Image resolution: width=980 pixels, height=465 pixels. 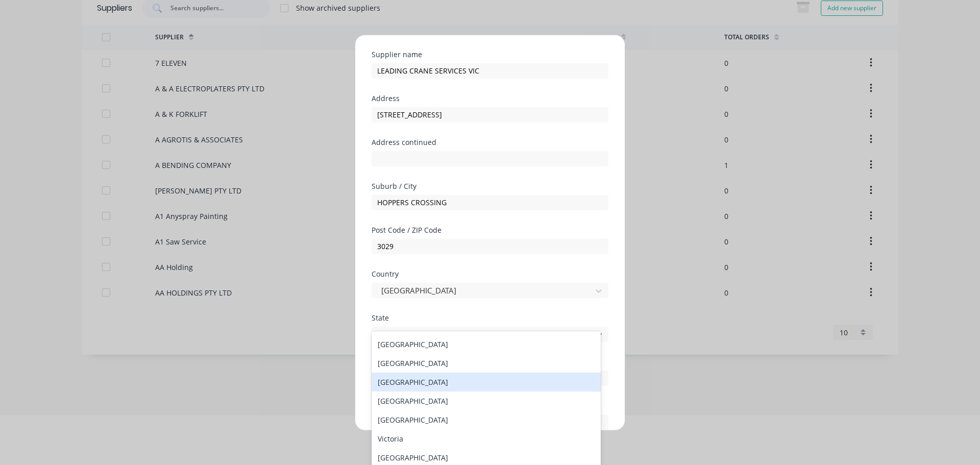 What do you see at coordinates (490, 186) in the screenshot?
I see `div: Suburb / City` at bounding box center [490, 186].